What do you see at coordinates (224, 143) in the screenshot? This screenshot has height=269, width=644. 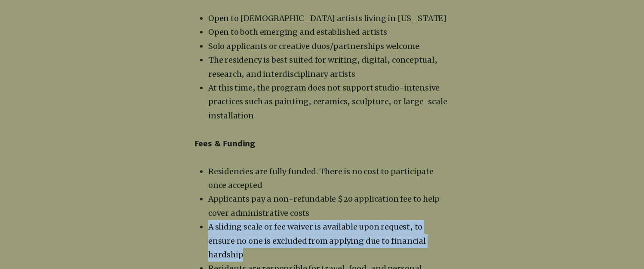 I see `span: Fees & Funding` at bounding box center [224, 143].